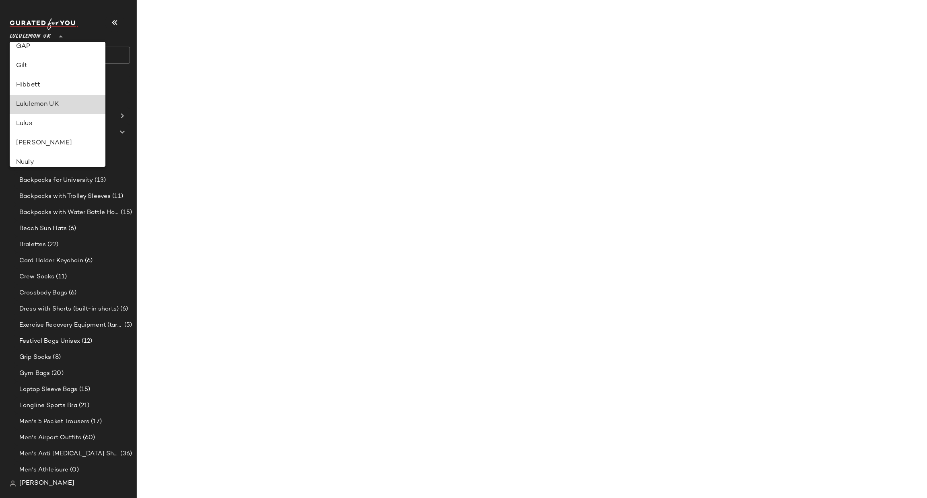  Describe the element at coordinates (58, 47) in the screenshot. I see `div: GAP` at that location.